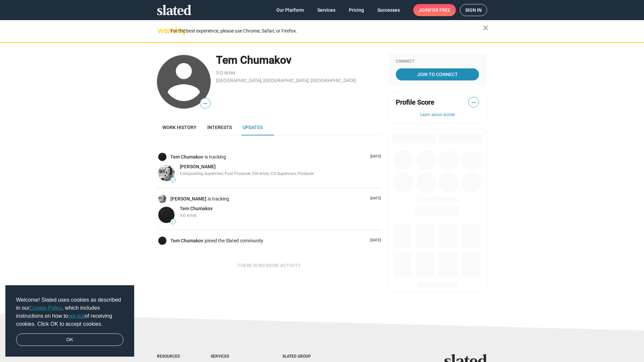  What do you see at coordinates (161, 30) in the screenshot?
I see `mat-icon: warning` at bounding box center [161, 30].